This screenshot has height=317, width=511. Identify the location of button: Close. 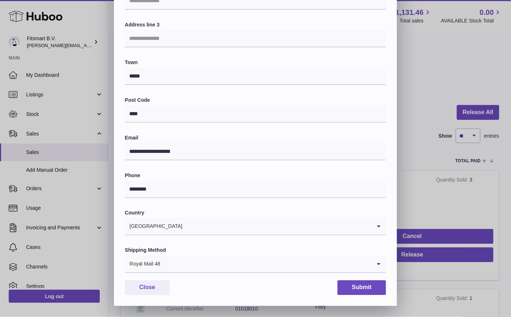
(147, 288).